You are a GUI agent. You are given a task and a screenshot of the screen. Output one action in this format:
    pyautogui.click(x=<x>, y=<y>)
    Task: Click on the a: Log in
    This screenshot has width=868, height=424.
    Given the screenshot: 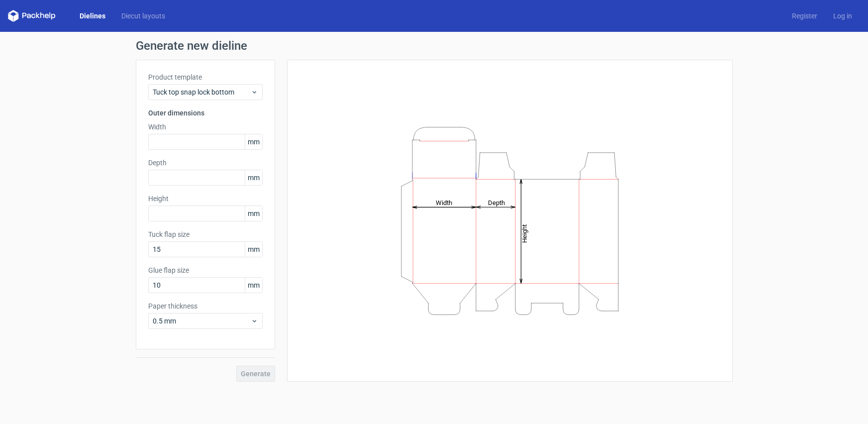 What is the action you would take?
    pyautogui.click(x=843, y=16)
    